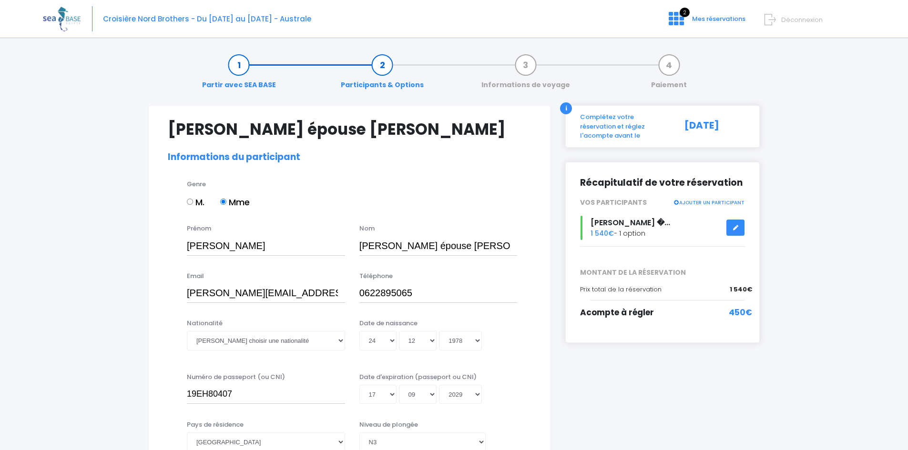 The width and height of the screenshot is (908, 450). What do you see at coordinates (349, 157) in the screenshot?
I see `h2: Informations du participant` at bounding box center [349, 157].